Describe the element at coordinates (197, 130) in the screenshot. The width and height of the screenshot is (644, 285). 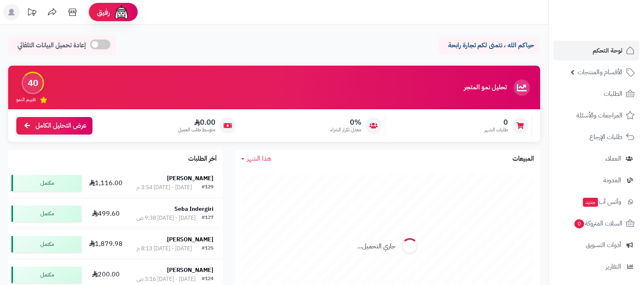
I see `span: متوسط طلب العميل` at that location.